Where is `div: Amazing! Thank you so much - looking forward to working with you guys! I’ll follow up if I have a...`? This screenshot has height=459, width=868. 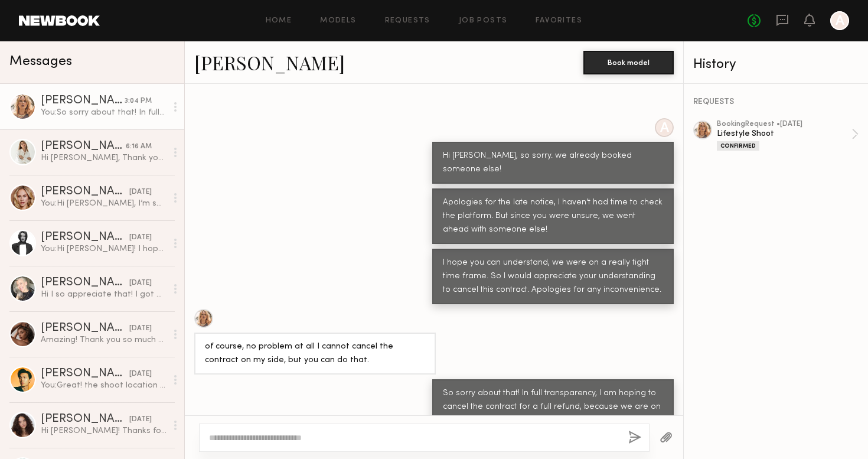 div: Amazing! Thank you so much - looking forward to working with you guys! I’ll follow up if I have a... is located at coordinates (103, 339).